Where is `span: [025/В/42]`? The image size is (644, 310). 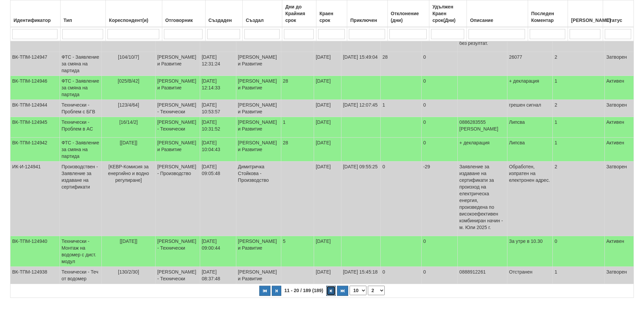
span: [025/В/42] is located at coordinates (129, 81).